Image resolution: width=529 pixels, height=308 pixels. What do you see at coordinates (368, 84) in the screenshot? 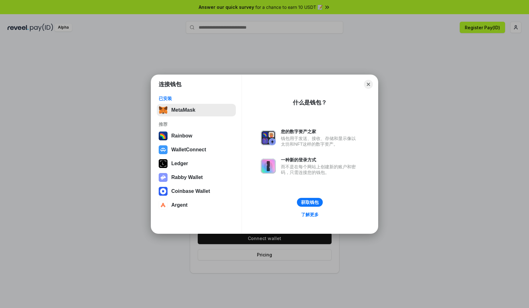
I see `button: Close` at bounding box center [368, 84].